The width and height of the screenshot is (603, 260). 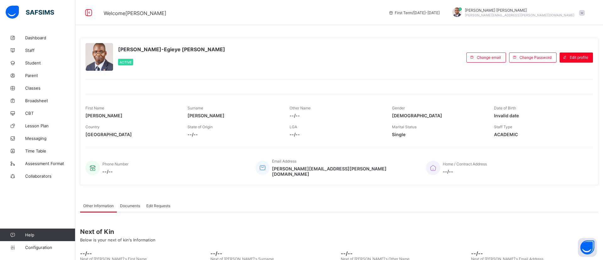 What do you see at coordinates (284, 161) in the screenshot?
I see `span: Email Address` at bounding box center [284, 161].